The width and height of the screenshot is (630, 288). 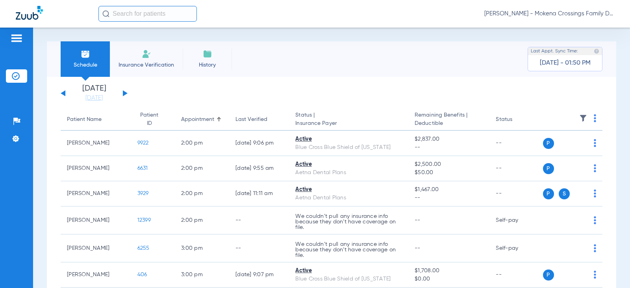 What do you see at coordinates (147, 54) in the screenshot?
I see `img: Manual Insurance Verification` at bounding box center [147, 54].